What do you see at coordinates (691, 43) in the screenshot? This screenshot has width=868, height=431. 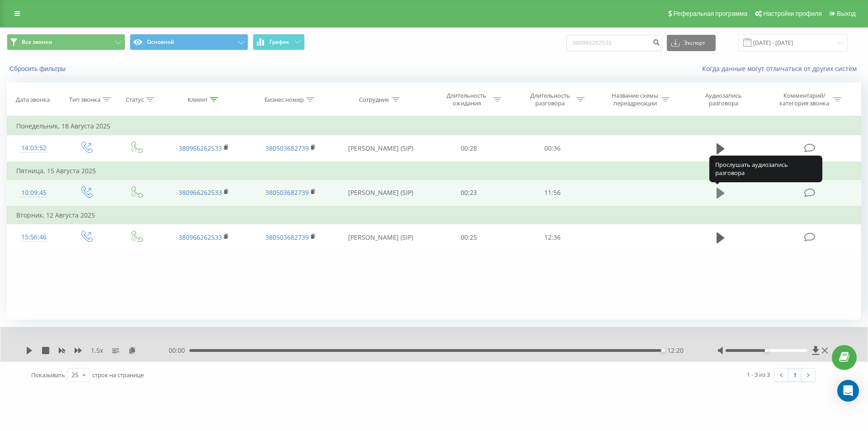 I see `button: Экспорт` at bounding box center [691, 43].